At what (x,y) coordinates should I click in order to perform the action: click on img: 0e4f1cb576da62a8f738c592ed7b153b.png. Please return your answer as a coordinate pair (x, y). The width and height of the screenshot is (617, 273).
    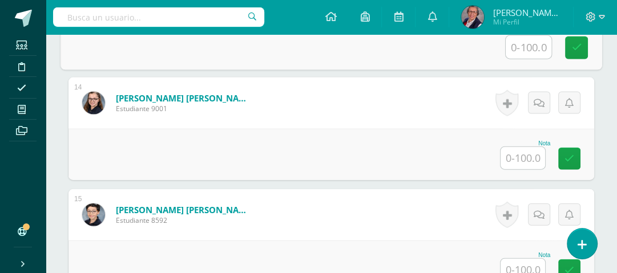
    Looking at the image, I should click on (473, 17).